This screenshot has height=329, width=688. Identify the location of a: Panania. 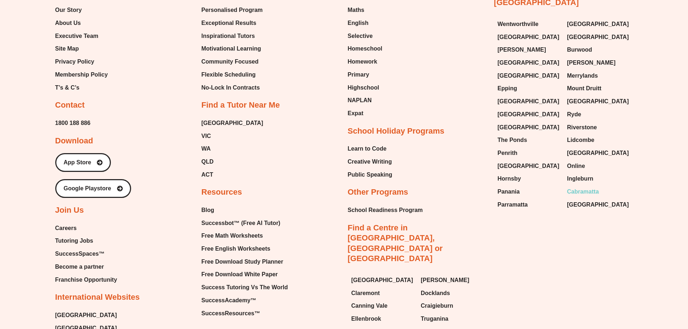
(529, 192).